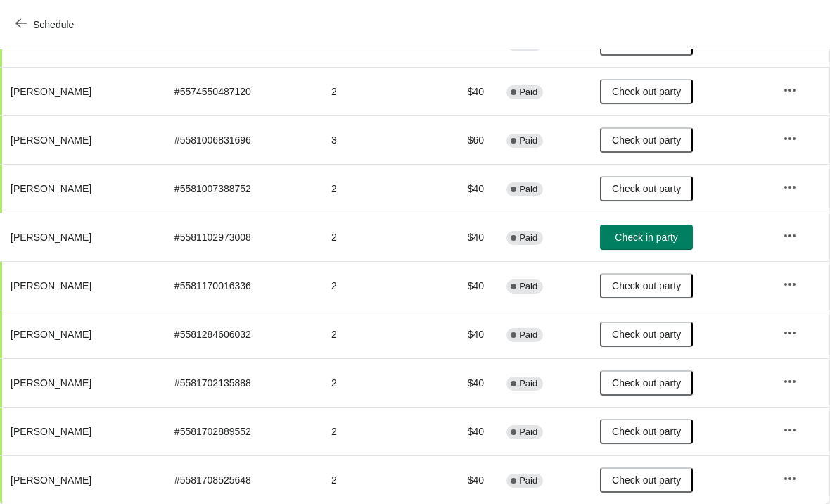  I want to click on td: # 5581007388752, so click(241, 188).